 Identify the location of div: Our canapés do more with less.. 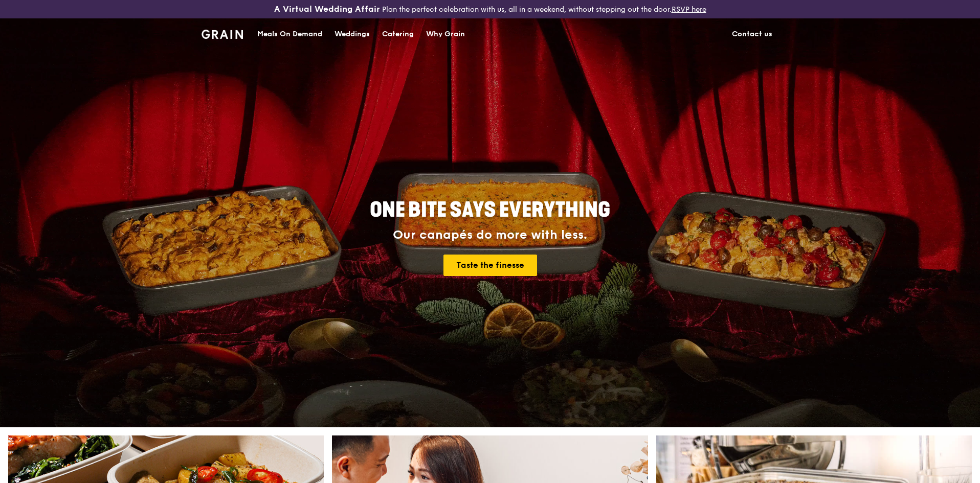
(490, 235).